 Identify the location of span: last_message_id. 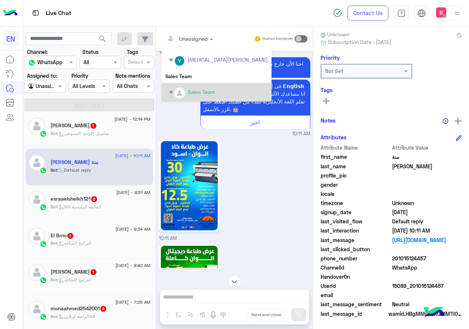
(354, 313).